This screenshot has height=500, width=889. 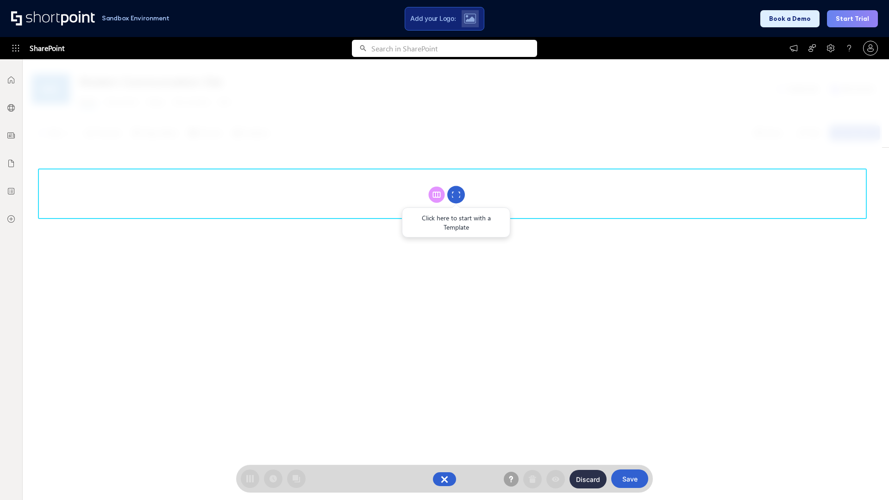 What do you see at coordinates (454, 48) in the screenshot?
I see `input: Search in SharePoint` at bounding box center [454, 48].